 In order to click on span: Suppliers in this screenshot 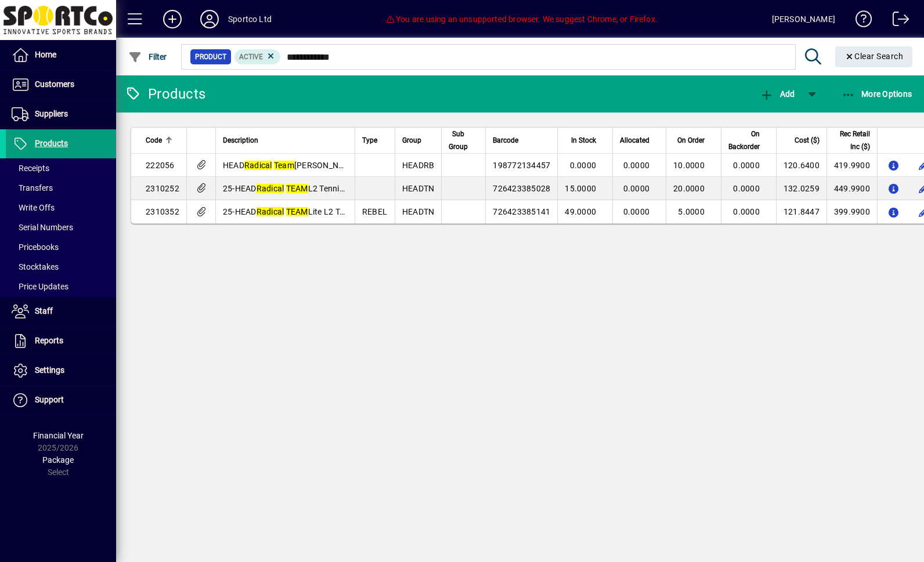, I will do `click(51, 114)`.